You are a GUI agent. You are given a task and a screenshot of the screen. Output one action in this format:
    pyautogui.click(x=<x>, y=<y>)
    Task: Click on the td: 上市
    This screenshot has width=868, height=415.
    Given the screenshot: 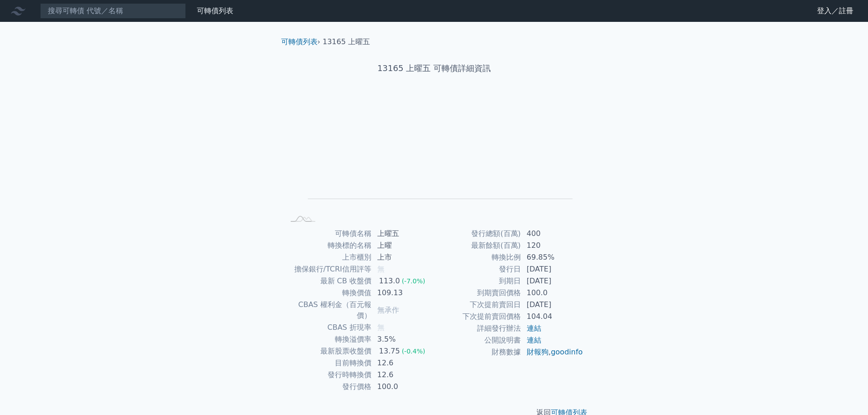 What is the action you would take?
    pyautogui.click(x=403, y=257)
    